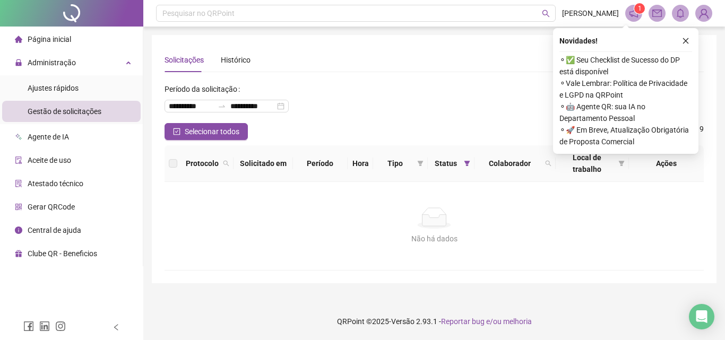  Describe the element at coordinates (667, 164) in the screenshot. I see `div: Ações` at that location.